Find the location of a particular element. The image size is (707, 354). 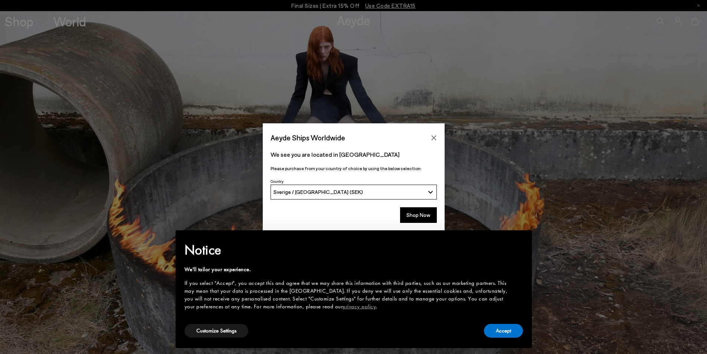

a: privacy policy is located at coordinates (359, 306).